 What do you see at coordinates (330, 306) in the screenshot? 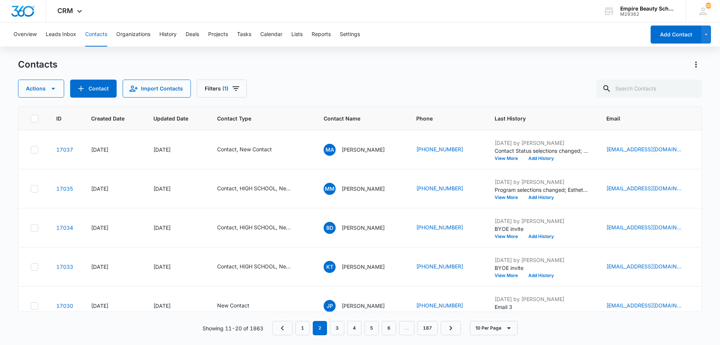
I see `span: JP` at bounding box center [330, 306].